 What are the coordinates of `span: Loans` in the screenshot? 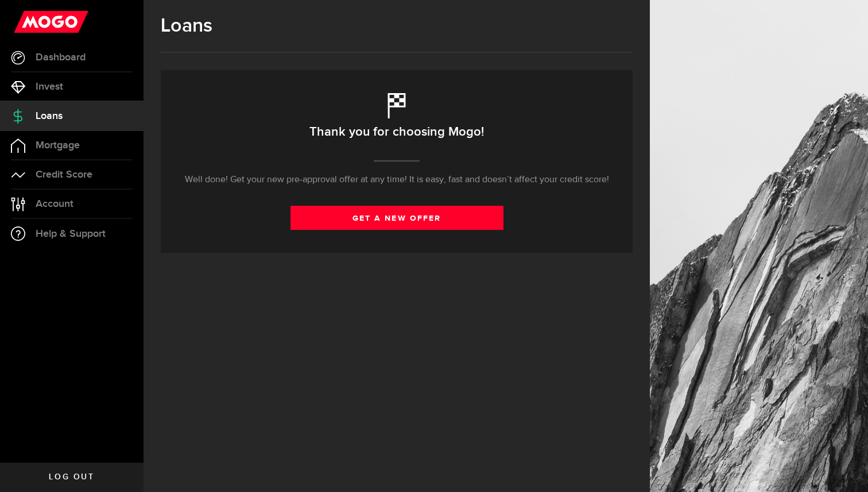 It's located at (49, 116).